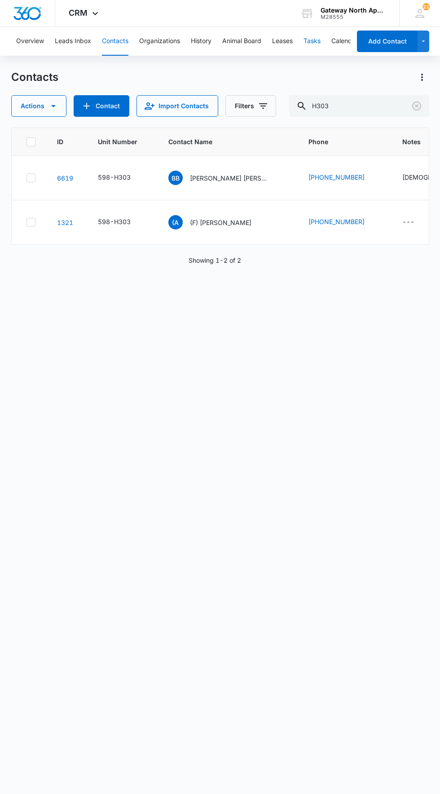 The height and width of the screenshot is (794, 440). What do you see at coordinates (201, 41) in the screenshot?
I see `button: History` at bounding box center [201, 41].